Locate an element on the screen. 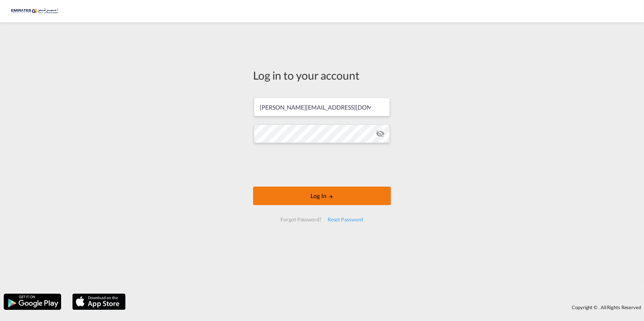 The image size is (644, 321). img: apple.png is located at coordinates (99, 302).